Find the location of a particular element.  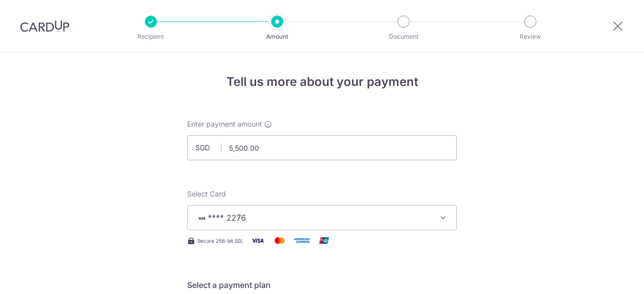

h4: Tell us more about your payment is located at coordinates (322, 82).